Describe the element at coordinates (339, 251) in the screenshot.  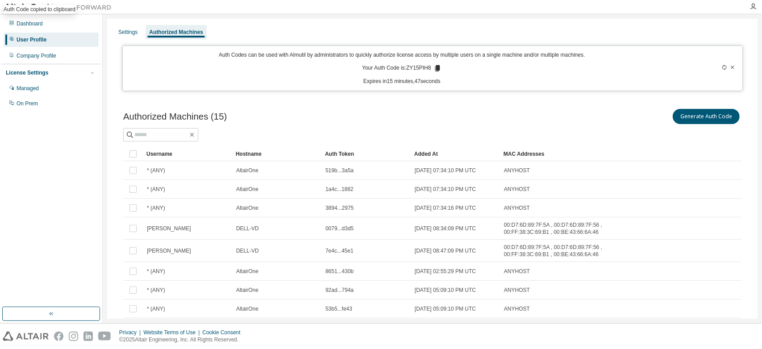
I see `span: 7e4c...45e1` at that location.